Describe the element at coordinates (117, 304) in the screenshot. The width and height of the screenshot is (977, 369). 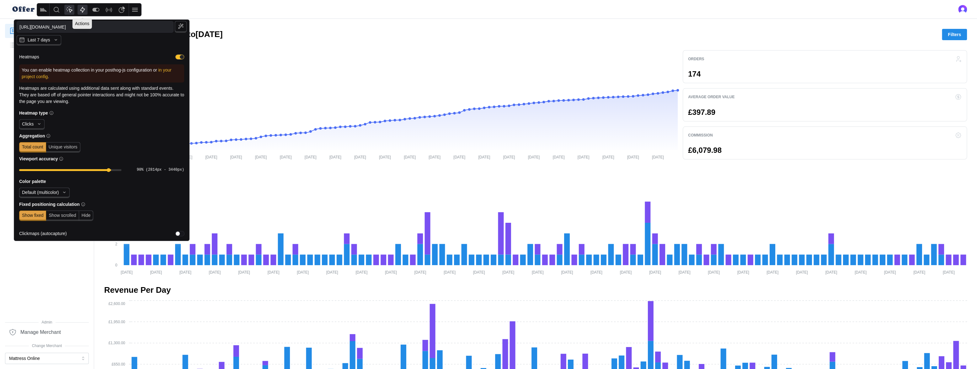
I see `tspan: £2,600.00` at that location.